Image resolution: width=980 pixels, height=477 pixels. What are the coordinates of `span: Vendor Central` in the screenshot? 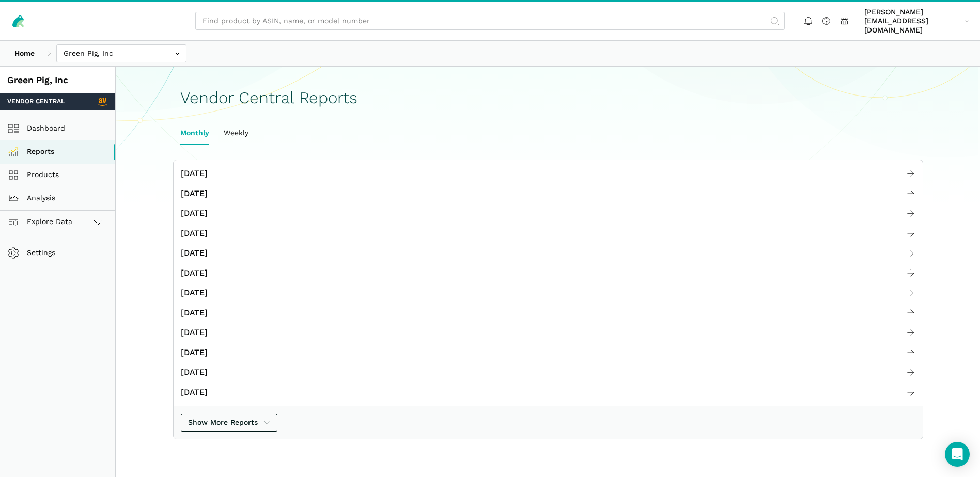 It's located at (36, 102).